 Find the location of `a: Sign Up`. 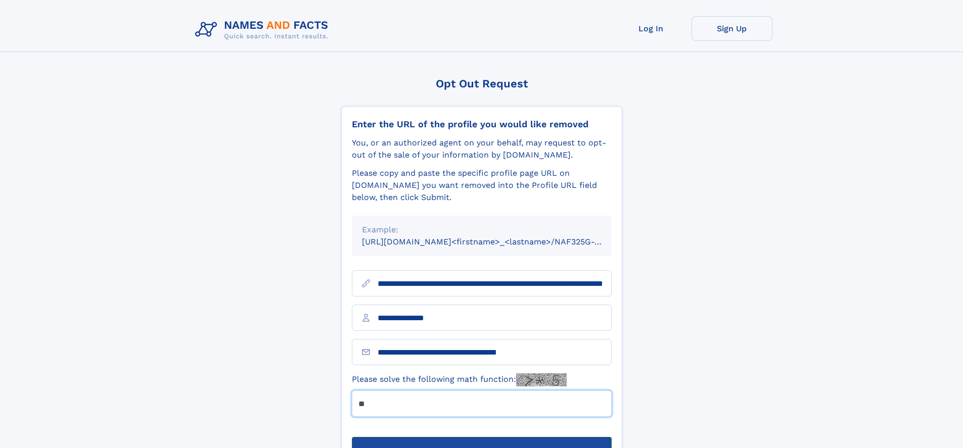

a: Sign Up is located at coordinates (732, 28).